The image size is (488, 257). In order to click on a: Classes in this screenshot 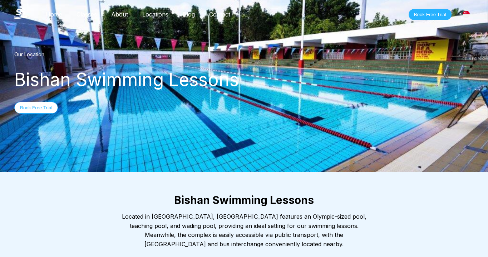, I will do `click(87, 14)`.